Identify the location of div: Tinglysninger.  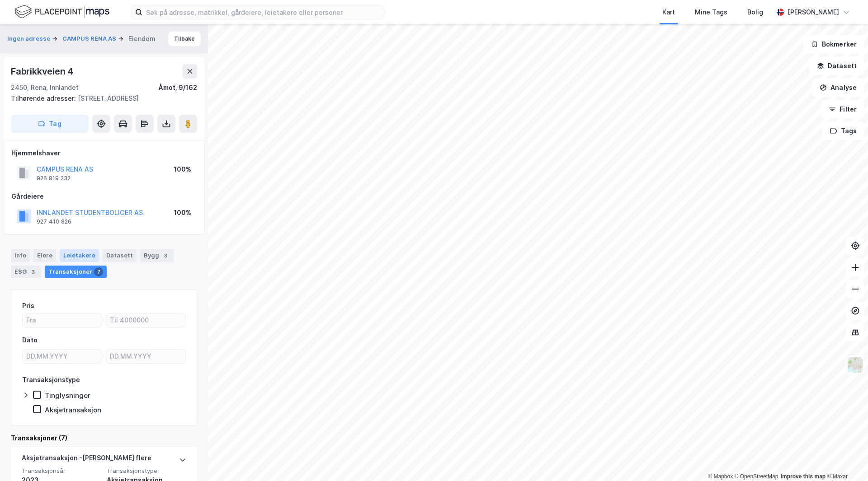
(68, 396).